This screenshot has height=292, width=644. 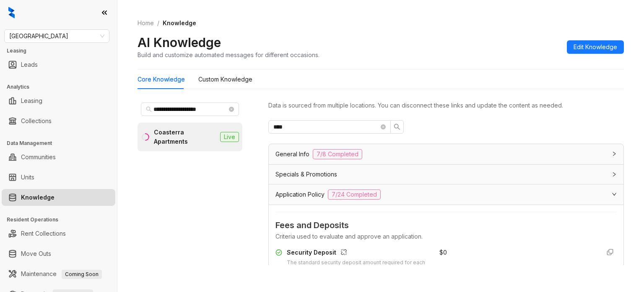 I want to click on span: Coming Soon, so click(x=82, y=274).